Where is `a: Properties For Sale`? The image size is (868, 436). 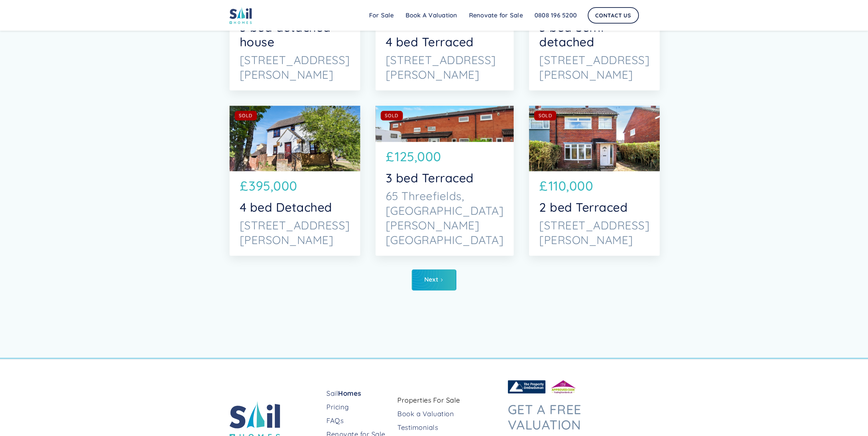
a: Properties For Sale is located at coordinates (449, 400).